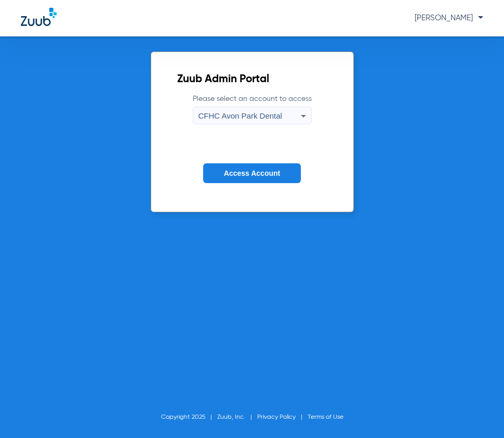 The width and height of the screenshot is (504, 438). Describe the element at coordinates (252, 109) in the screenshot. I see `label: Please select an account to access` at that location.